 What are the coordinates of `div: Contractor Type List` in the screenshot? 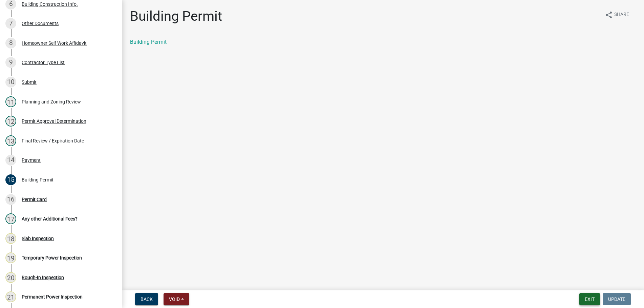 It's located at (43, 62).